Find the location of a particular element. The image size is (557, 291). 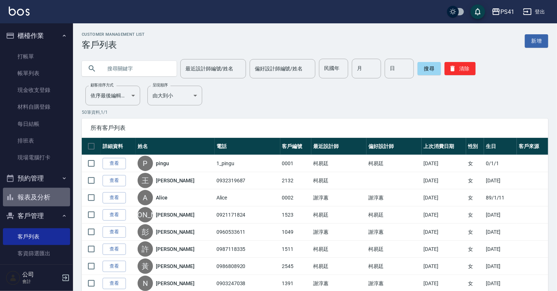

a: 客戶列表 is located at coordinates (37, 237).